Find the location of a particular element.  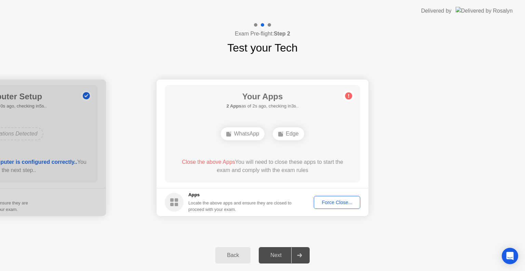

b: 2 Apps is located at coordinates (234, 106).